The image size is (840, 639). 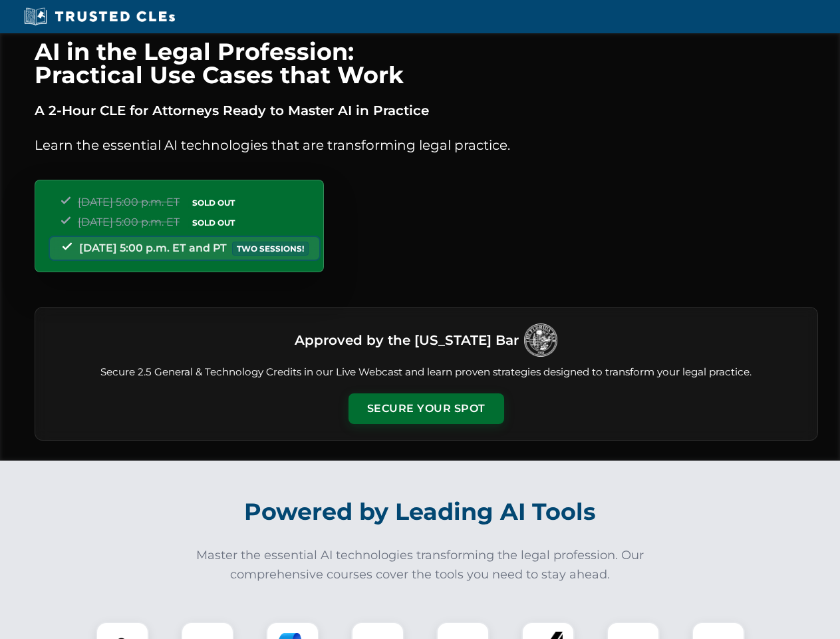 What do you see at coordinates (426, 145) in the screenshot?
I see `p: Learn the essential AI technologies that are transforming legal practice.` at bounding box center [426, 145].